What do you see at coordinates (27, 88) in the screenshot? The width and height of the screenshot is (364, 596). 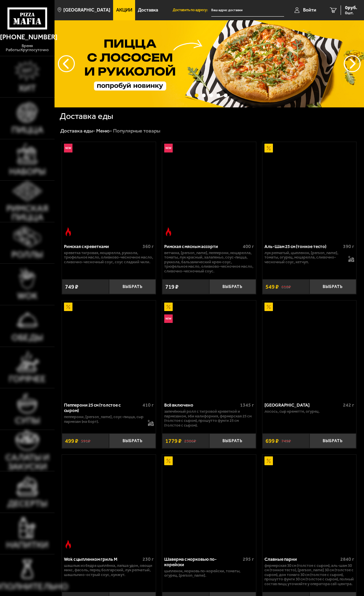 I see `span: Хит` at bounding box center [27, 88].